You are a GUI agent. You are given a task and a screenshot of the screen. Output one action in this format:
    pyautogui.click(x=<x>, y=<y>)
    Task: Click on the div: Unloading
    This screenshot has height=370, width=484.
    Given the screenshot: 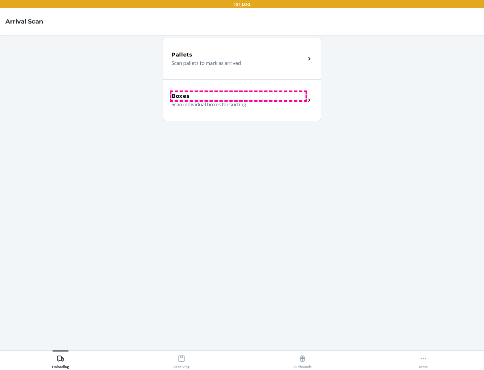 What is the action you would take?
    pyautogui.click(x=60, y=360)
    